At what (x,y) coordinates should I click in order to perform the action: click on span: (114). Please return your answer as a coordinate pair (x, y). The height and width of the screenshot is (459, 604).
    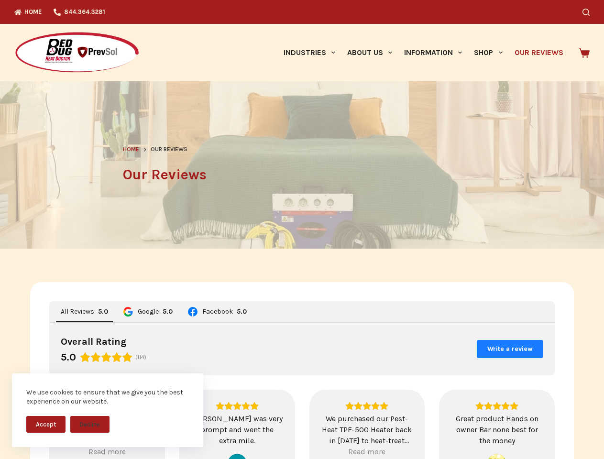
    Looking at the image, I should click on (141, 357).